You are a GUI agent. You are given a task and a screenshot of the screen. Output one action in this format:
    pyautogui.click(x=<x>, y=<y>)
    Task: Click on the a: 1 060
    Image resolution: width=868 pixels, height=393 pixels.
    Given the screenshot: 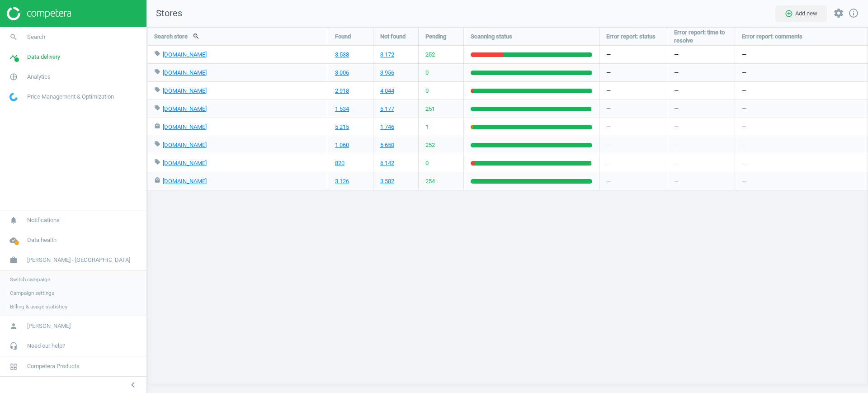 What is the action you would take?
    pyautogui.click(x=342, y=145)
    